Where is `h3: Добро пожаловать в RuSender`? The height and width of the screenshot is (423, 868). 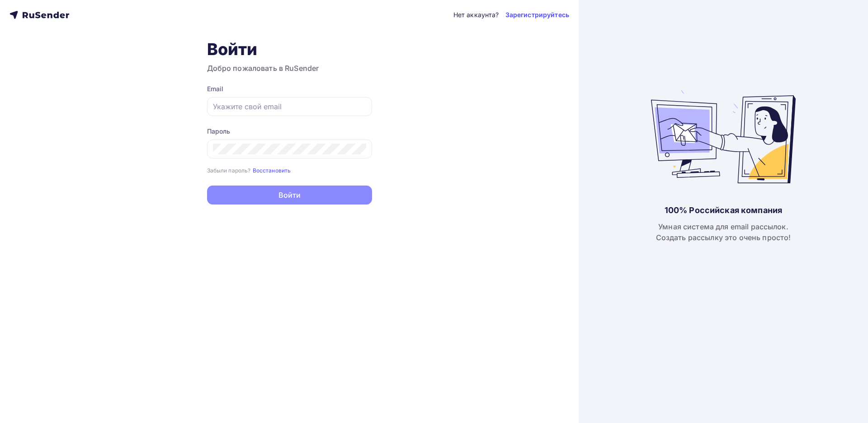 h3: Добро пожаловать в RuSender is located at coordinates (289, 68).